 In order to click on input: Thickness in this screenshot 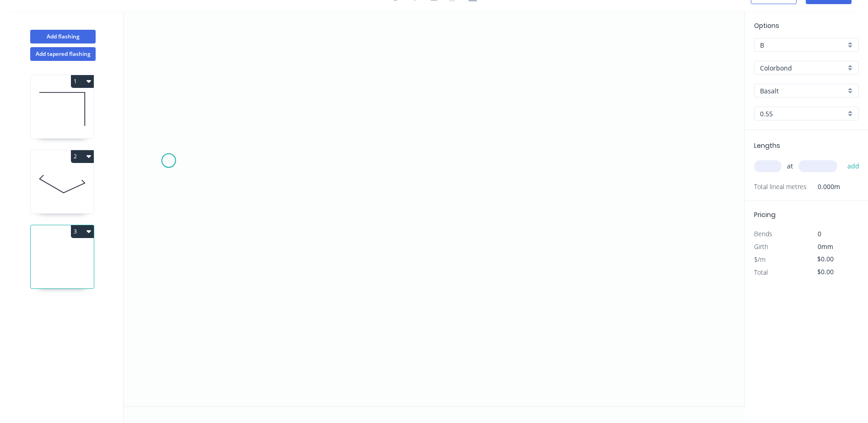, I will do `click(802, 113)`.